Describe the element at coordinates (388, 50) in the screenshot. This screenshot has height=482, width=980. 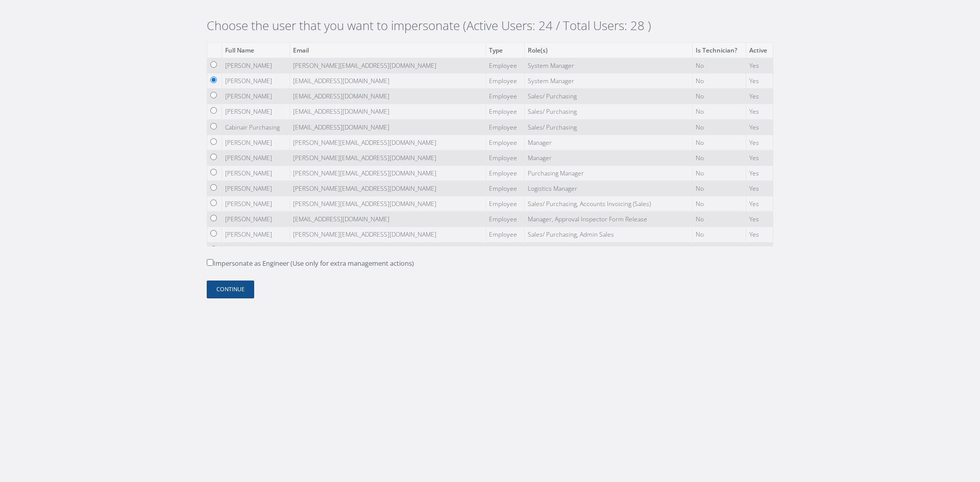
I see `th: Email` at that location.